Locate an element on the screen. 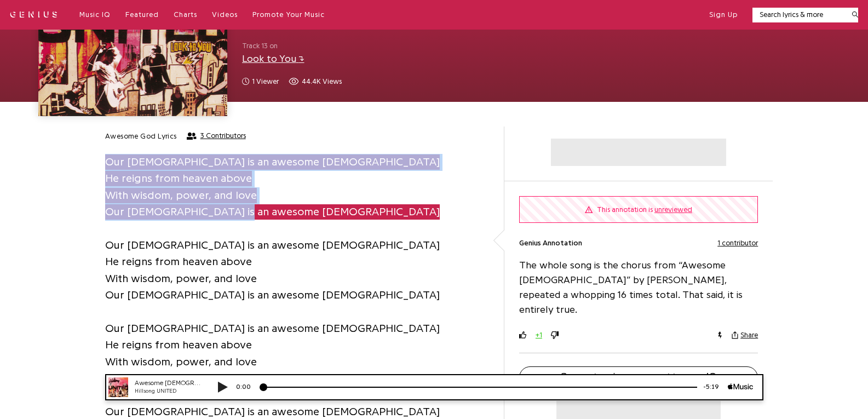 Image resolution: width=868 pixels, height=419 pixels. a: Charts is located at coordinates (185, 15).